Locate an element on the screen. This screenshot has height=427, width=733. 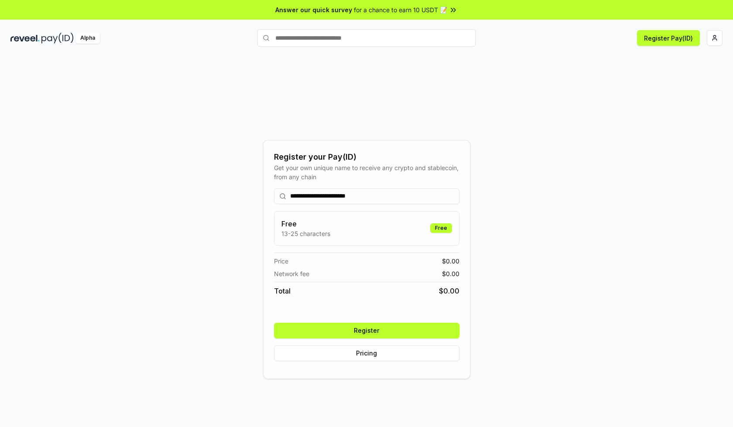
span: for a chance to earn 10 USDT 📝 is located at coordinates (401, 10).